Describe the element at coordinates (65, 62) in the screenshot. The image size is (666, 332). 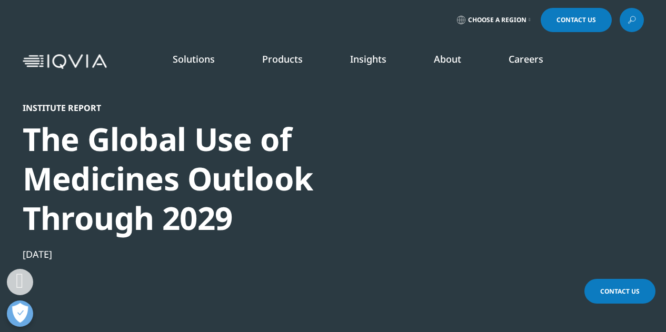
I see `img: IQVIA Healthcare Information Technology and Pharma Clinical Research Company` at that location.